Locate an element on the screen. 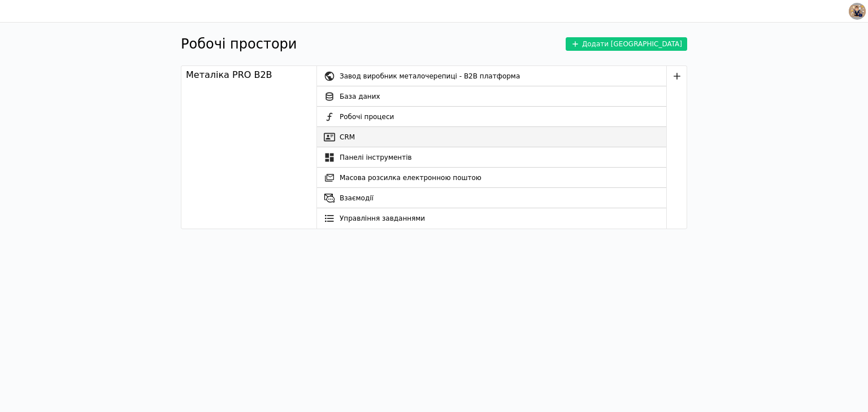 This screenshot has height=412, width=868. a: Взаємодії is located at coordinates (491, 198).